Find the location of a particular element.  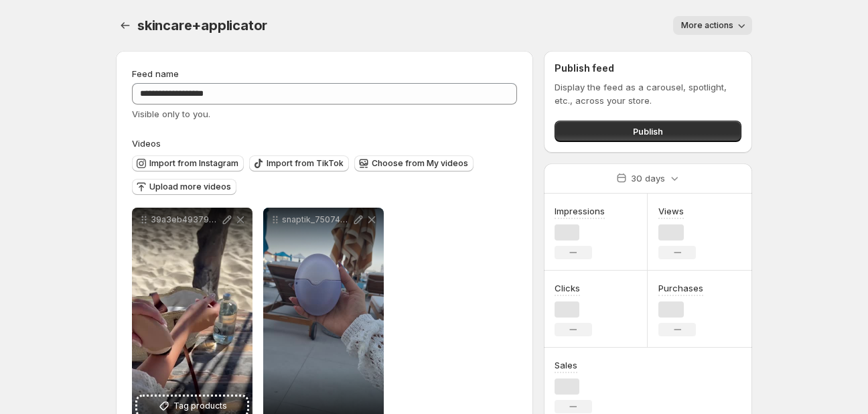

span: Videos is located at coordinates (146, 143).